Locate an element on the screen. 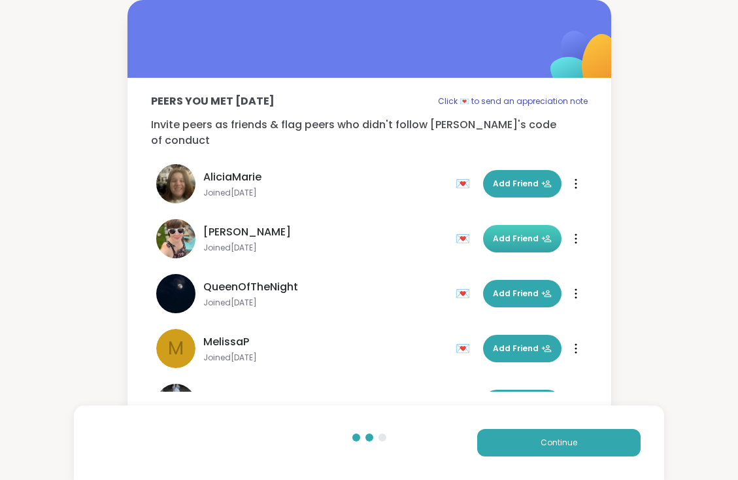  span: M is located at coordinates (176, 349).